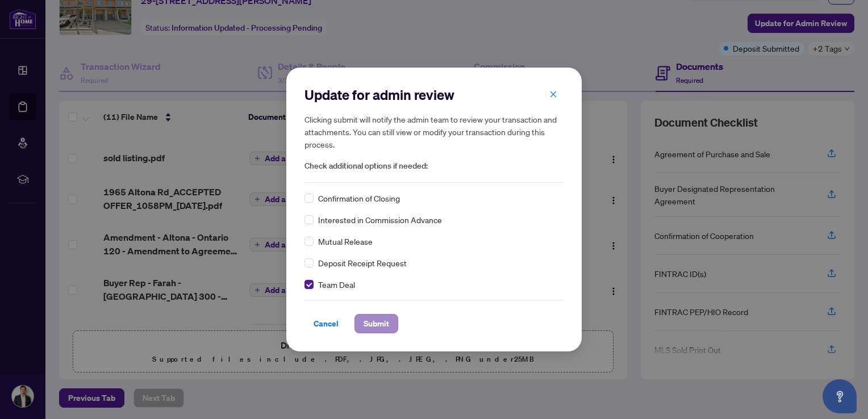  Describe the element at coordinates (345, 241) in the screenshot. I see `span: Mutual Release` at that location.